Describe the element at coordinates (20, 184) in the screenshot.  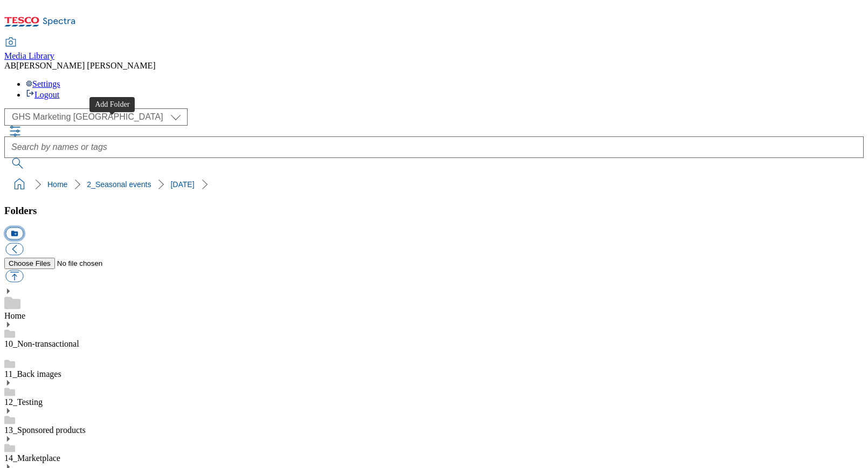
I see `a: home` at that location.